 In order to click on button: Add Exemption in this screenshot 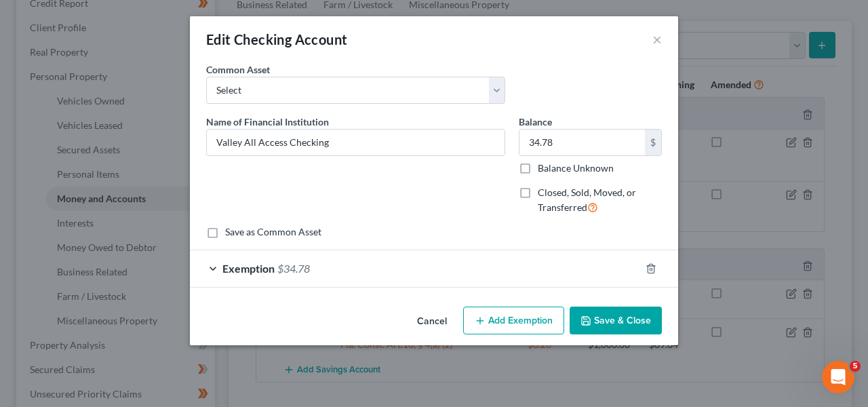, I will do `click(513, 321)`.